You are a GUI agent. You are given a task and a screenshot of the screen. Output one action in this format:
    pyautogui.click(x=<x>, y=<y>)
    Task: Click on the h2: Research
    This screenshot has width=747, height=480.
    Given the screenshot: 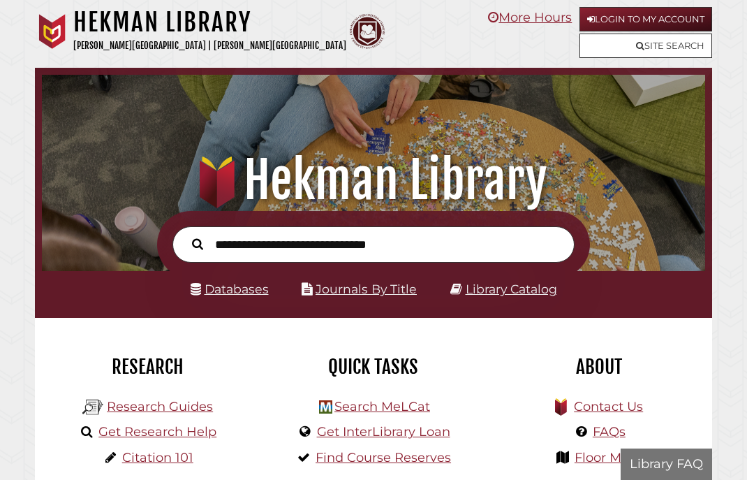 What is the action you would take?
    pyautogui.click(x=147, y=367)
    